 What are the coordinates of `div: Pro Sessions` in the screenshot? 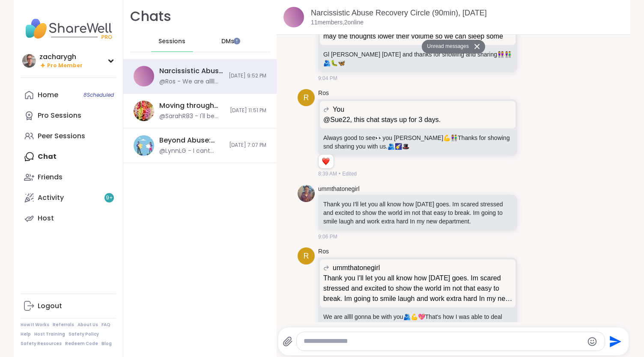 It's located at (60, 115).